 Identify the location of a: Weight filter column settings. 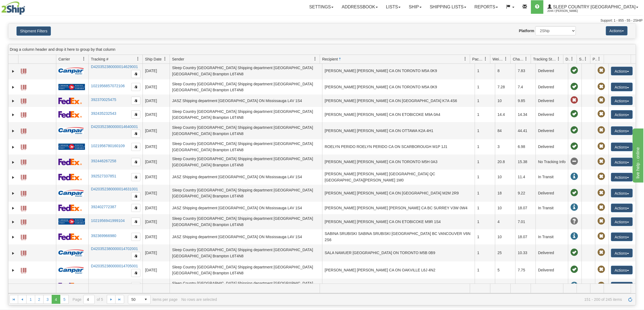
(506, 59).